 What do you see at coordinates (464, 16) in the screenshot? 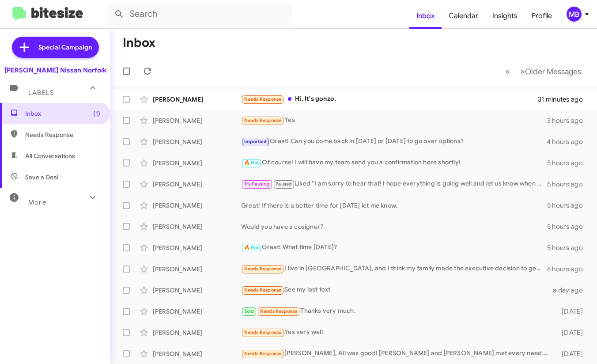
I see `a: Calendar` at bounding box center [464, 16].